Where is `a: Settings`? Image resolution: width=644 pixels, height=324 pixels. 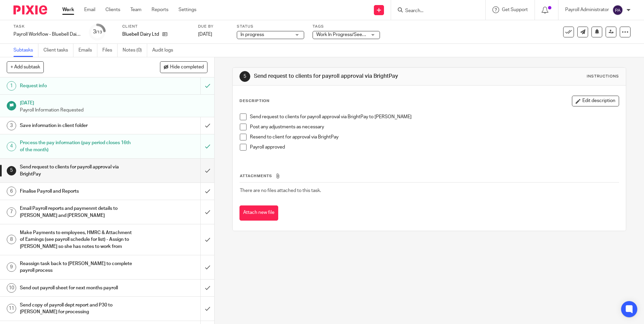
a: Settings is located at coordinates (187, 10).